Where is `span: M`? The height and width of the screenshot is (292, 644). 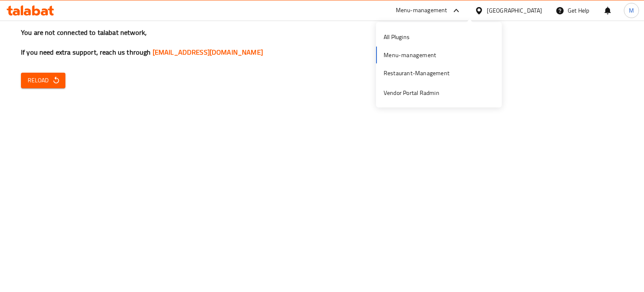
span: M is located at coordinates (632, 10).